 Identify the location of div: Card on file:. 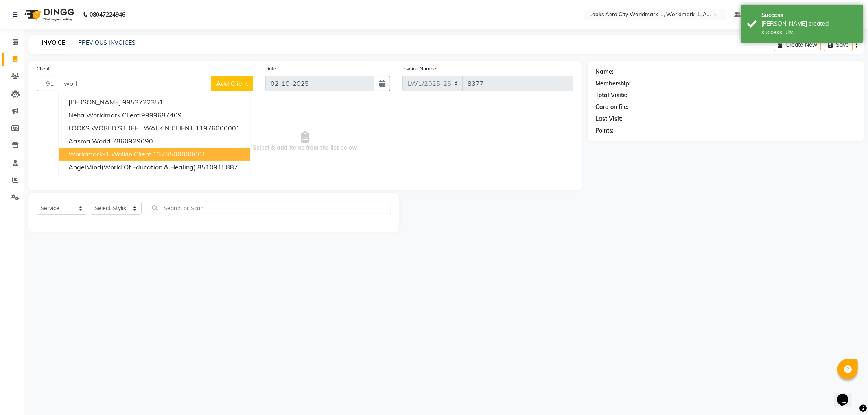
(613, 107).